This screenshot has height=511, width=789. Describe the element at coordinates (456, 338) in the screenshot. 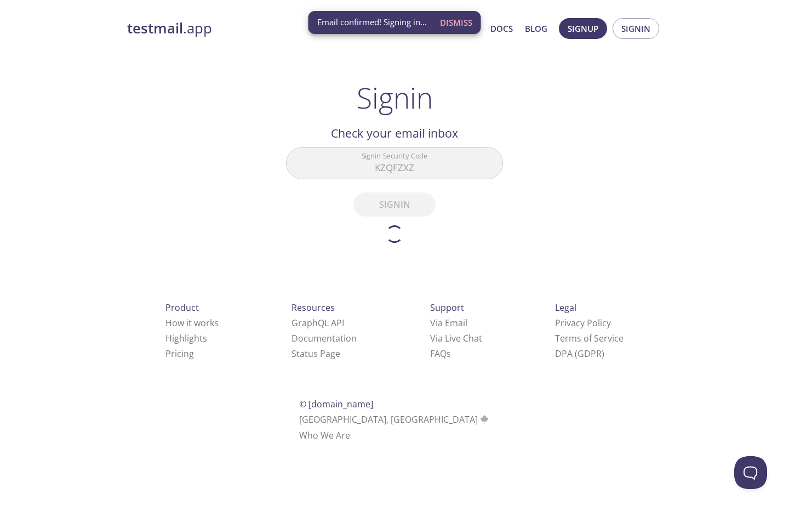

I see `a: Via Live Chat` at that location.